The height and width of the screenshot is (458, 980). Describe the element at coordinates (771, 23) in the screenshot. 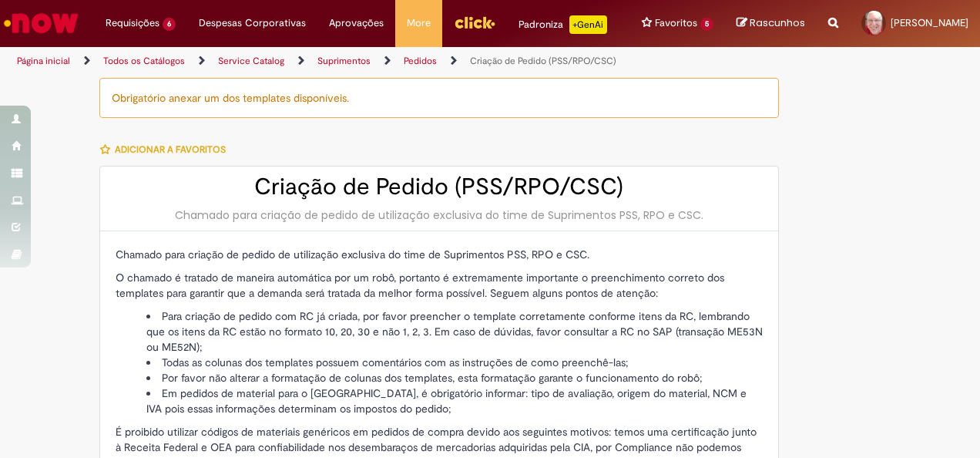

I see `a: Rascunhos` at that location.